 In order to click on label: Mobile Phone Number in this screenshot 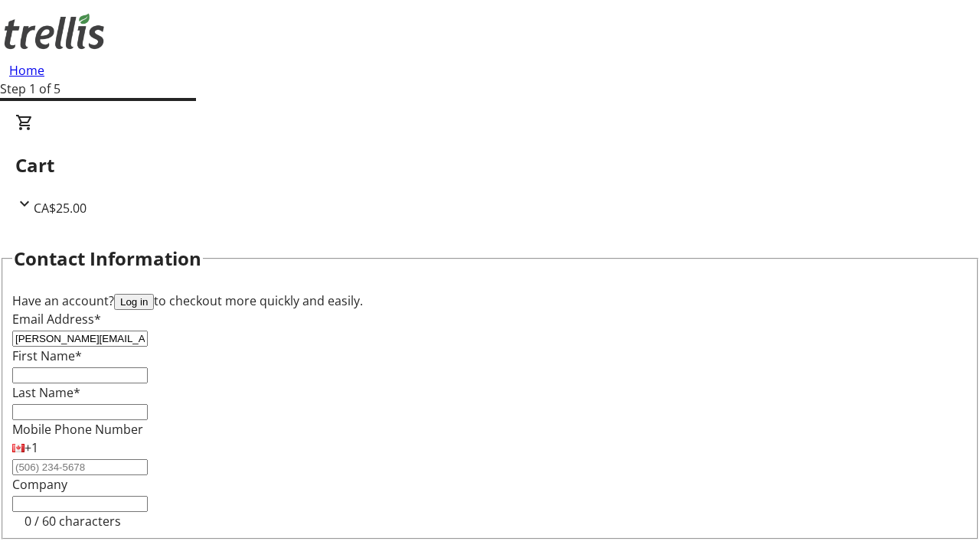, I will do `click(77, 430)`.